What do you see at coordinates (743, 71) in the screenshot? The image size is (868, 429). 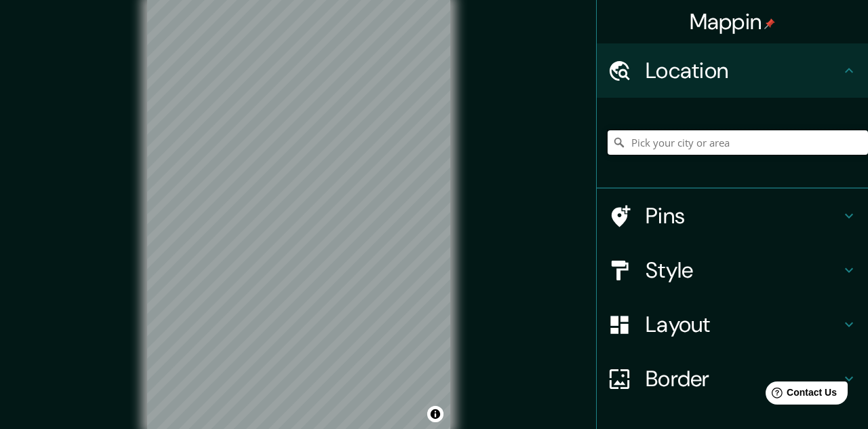 I see `h4: Location` at bounding box center [743, 71].